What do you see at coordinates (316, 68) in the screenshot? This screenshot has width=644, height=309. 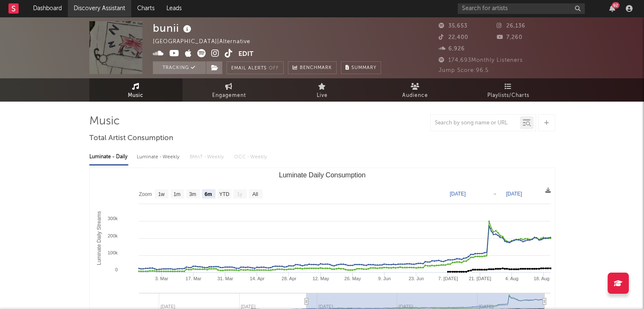 I see `span: Benchmark` at bounding box center [316, 68].